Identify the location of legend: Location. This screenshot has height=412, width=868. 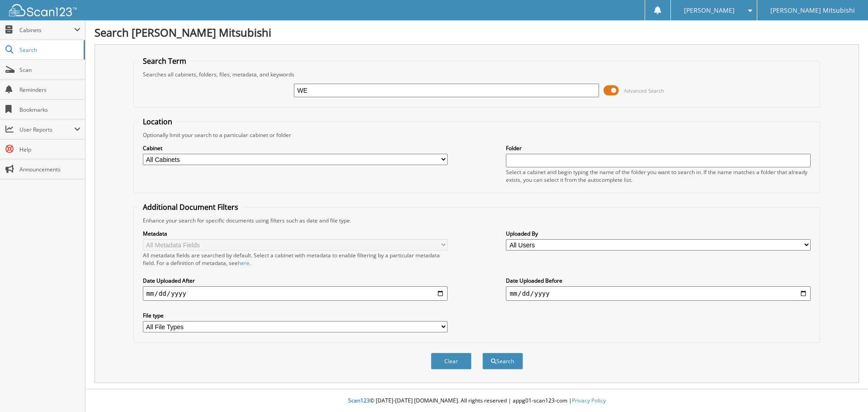
(157, 122).